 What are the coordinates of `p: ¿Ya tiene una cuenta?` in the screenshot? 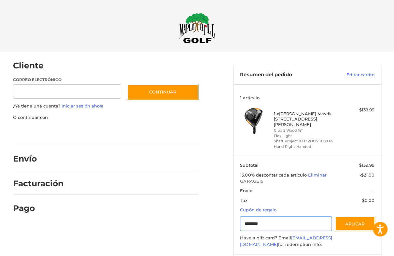 It's located at (105, 106).